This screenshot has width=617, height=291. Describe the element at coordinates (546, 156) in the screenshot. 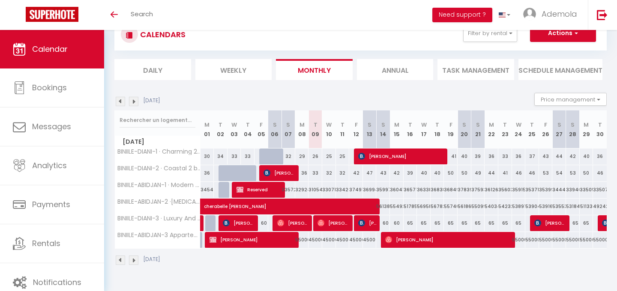

I see `div: 43` at that location.